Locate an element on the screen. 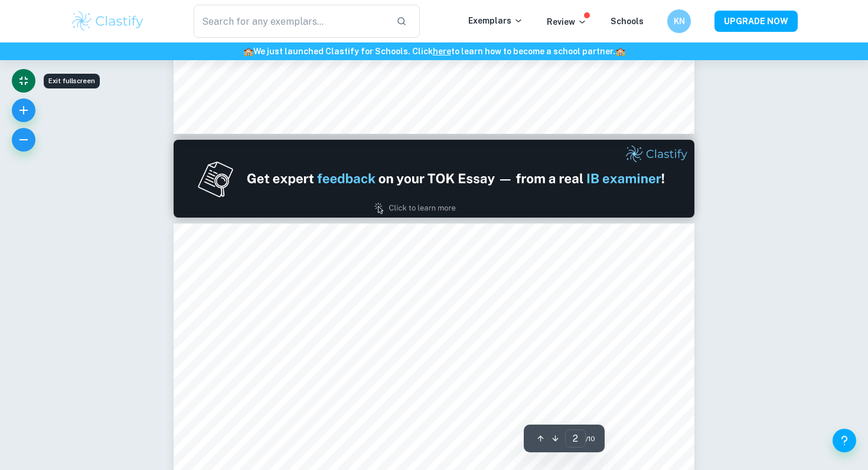 The width and height of the screenshot is (868, 470). a: here is located at coordinates (441, 51).